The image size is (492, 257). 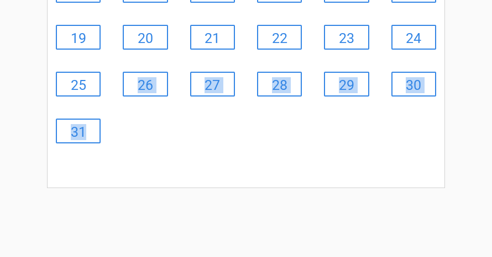 What do you see at coordinates (346, 37) in the screenshot?
I see `a: 23` at bounding box center [346, 37].